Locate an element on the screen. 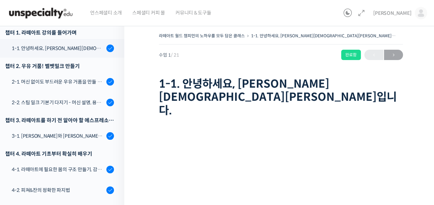  span: 홈 is located at coordinates (24, 161).